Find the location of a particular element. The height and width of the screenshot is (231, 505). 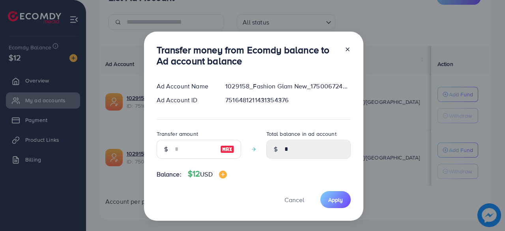

div: Ad Account Name is located at coordinates (185, 86).